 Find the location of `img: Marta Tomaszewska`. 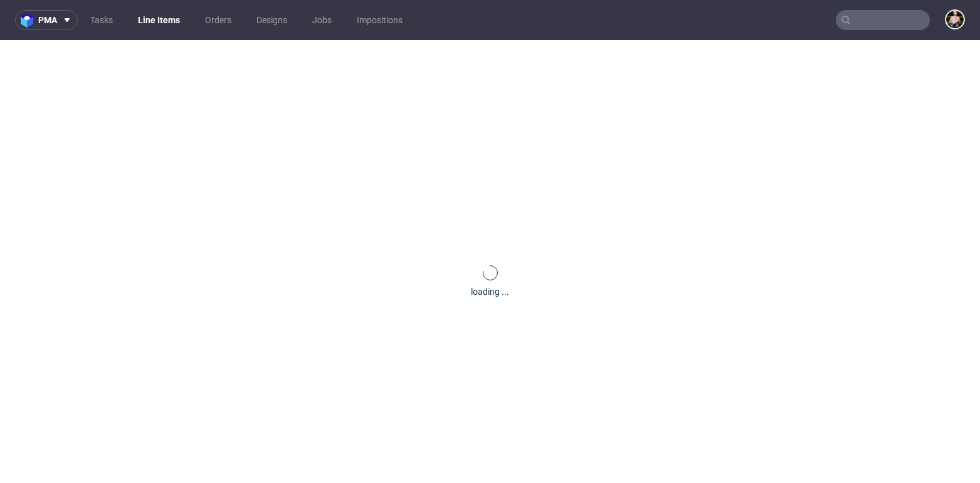

img: Marta Tomaszewska is located at coordinates (955, 20).